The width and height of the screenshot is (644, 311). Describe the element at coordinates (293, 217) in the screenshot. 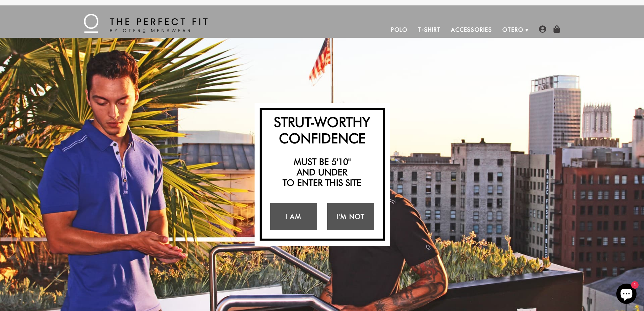

I see `a: I Am` at that location.